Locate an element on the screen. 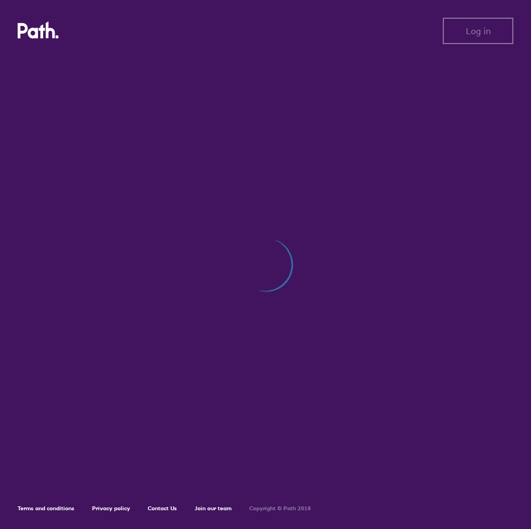  a: Terms and conditions is located at coordinates (46, 508).